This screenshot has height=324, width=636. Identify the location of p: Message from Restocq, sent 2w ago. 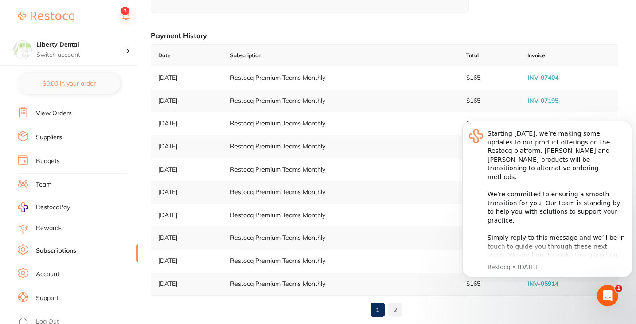
(98, 154).